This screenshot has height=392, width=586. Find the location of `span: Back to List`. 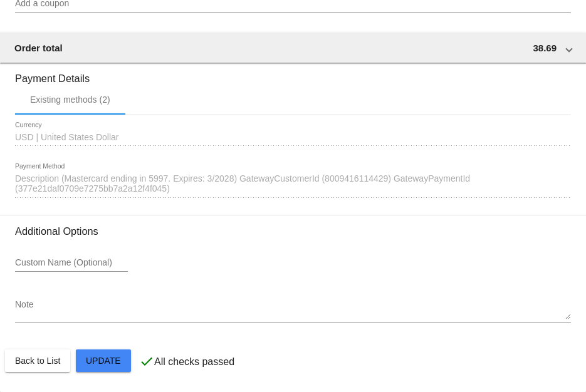

span: Back to List is located at coordinates (38, 361).